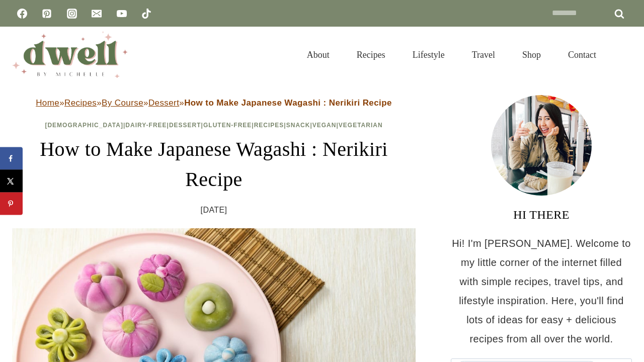  What do you see at coordinates (324, 125) in the screenshot?
I see `a: Vegan` at bounding box center [324, 125].